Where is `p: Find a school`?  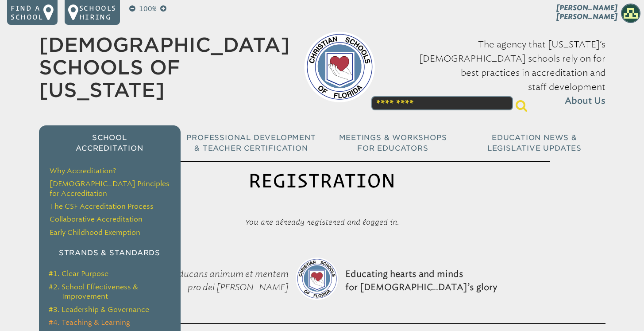
p: Find a school is located at coordinates (27, 12).